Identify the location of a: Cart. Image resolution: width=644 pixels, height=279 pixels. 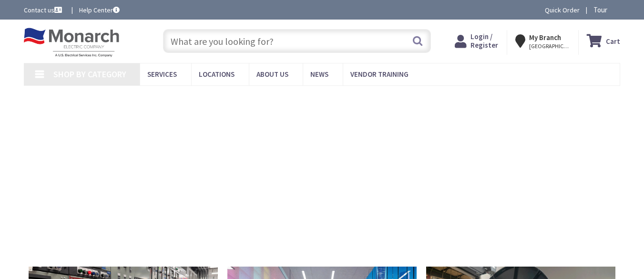
(603, 41).